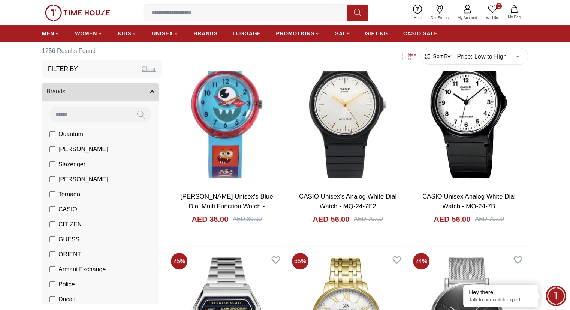 The image size is (570, 310). Describe the element at coordinates (343, 33) in the screenshot. I see `span: SALE` at that location.